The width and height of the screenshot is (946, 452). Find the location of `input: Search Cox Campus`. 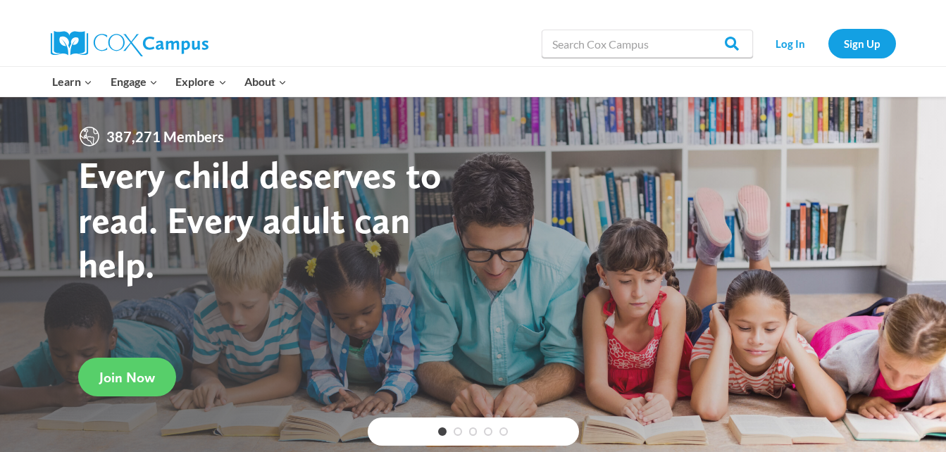

input: Search Cox Campus is located at coordinates (647, 44).